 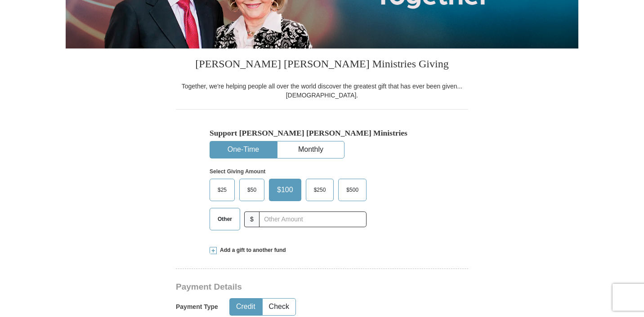 I want to click on span: $100, so click(x=285, y=190).